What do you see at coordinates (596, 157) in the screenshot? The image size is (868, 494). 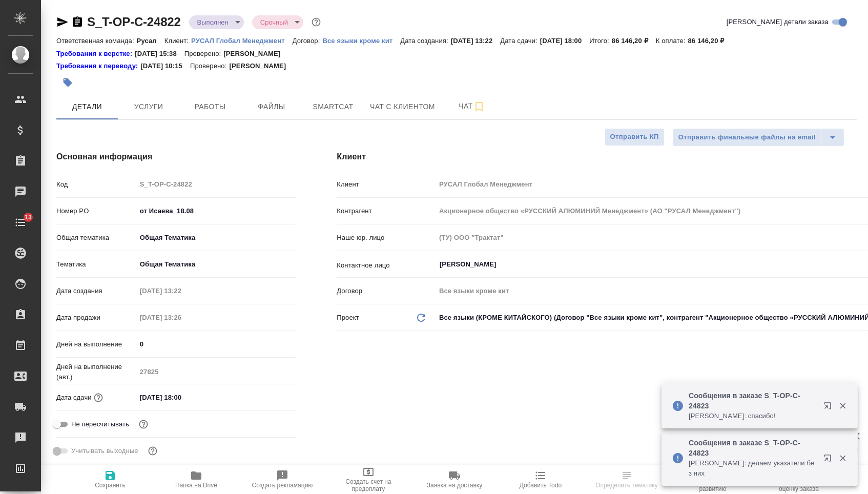 I see `h4: Клиент` at bounding box center [596, 157].